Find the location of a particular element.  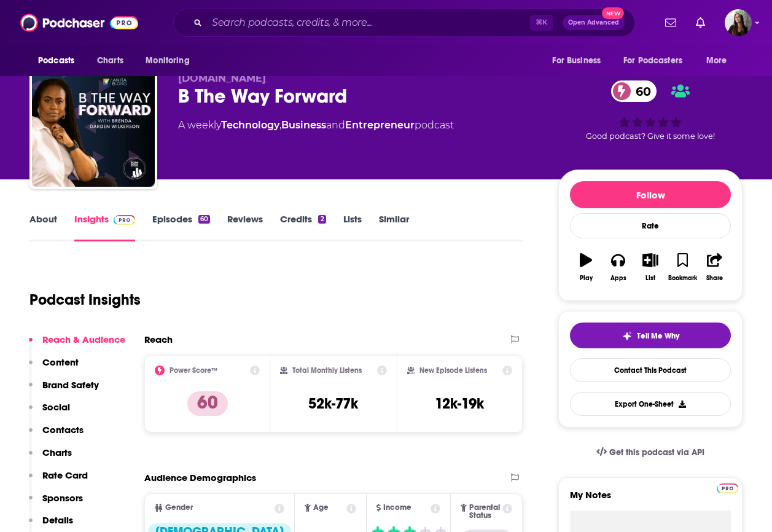

a: 60 is located at coordinates (634, 91).